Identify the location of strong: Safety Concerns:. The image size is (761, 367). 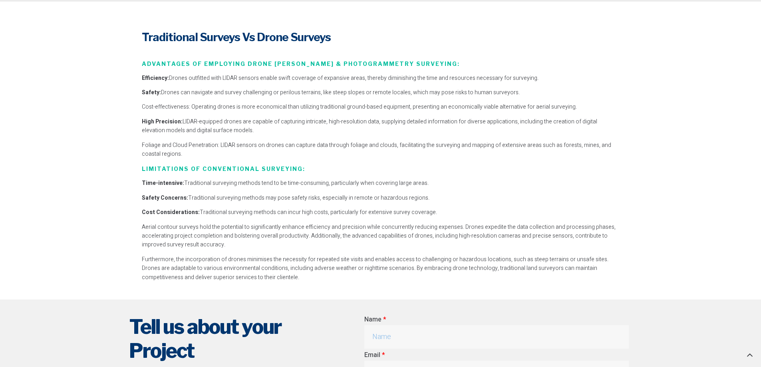
(165, 198).